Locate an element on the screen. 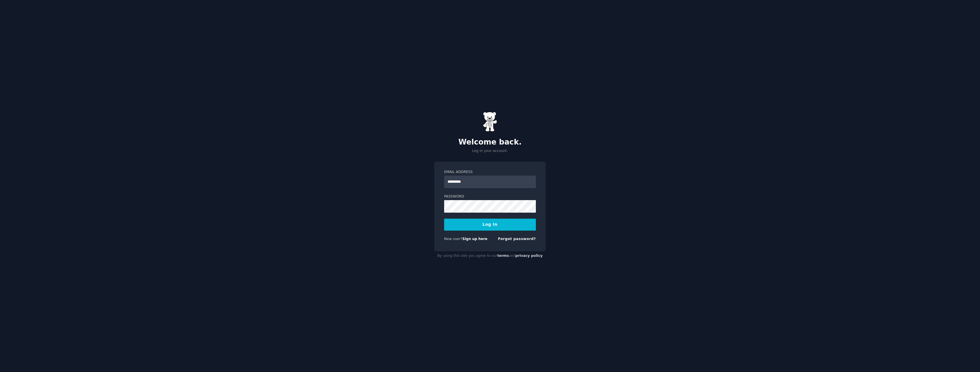  div: By using this site you agree to our and is located at coordinates (490, 256).